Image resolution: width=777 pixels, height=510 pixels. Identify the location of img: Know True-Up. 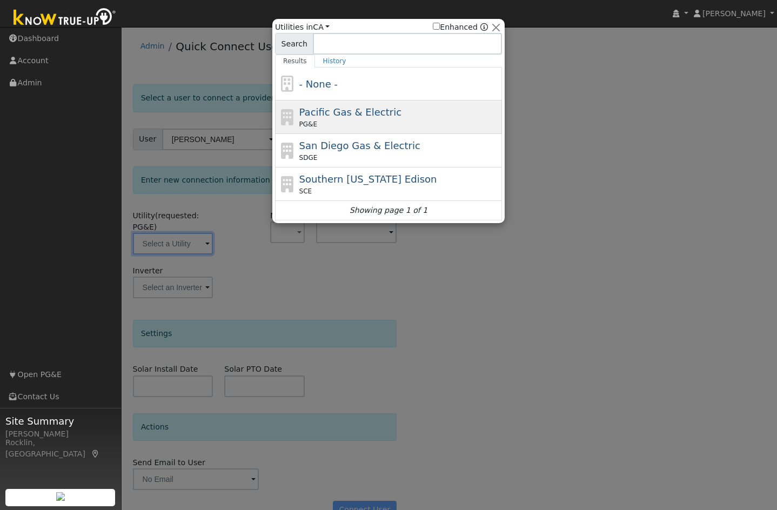
(65, 18).